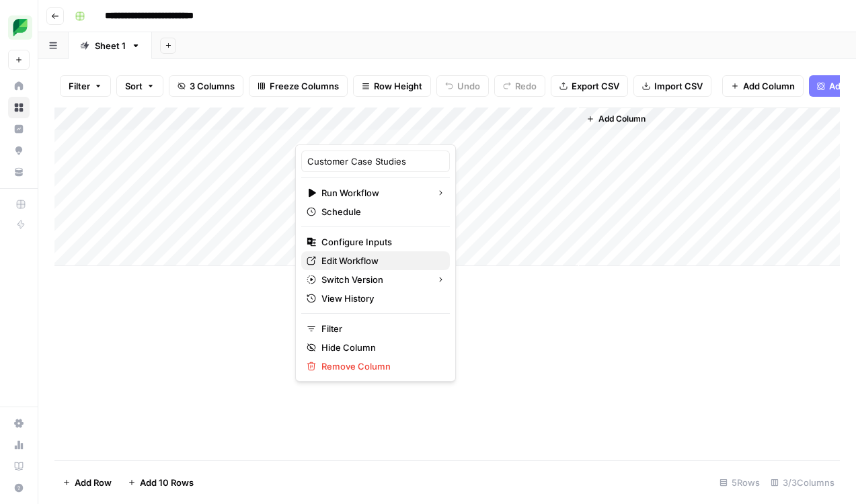 The height and width of the screenshot is (504, 856). What do you see at coordinates (110, 46) in the screenshot?
I see `a: Sheet 1` at bounding box center [110, 46].